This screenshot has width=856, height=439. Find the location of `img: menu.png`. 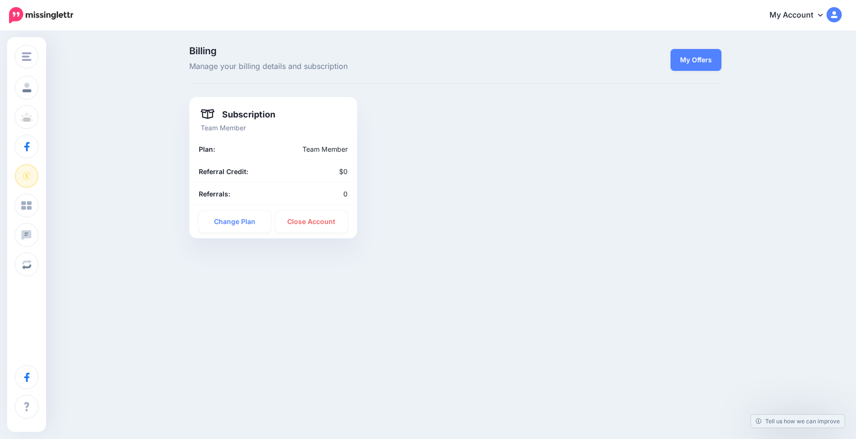

img: menu.png is located at coordinates (27, 57).